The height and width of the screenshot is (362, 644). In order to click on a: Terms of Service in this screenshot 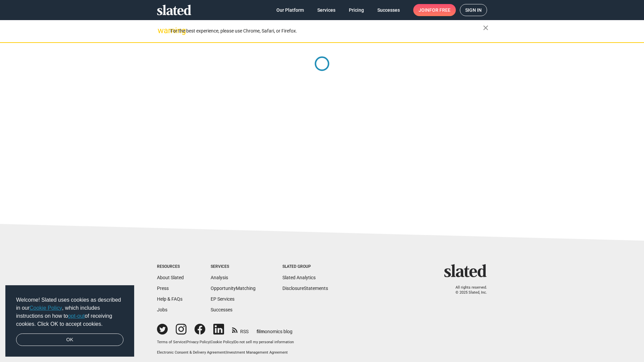, I will do `click(171, 342)`.